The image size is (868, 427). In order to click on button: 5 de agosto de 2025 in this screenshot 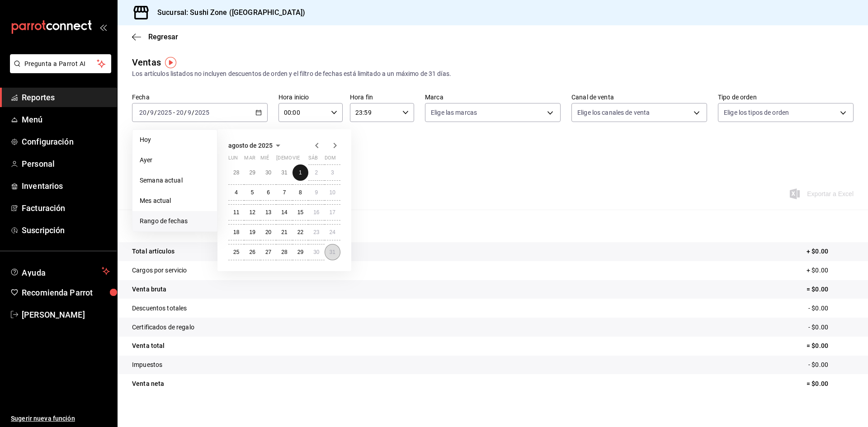, I will do `click(252, 193)`.